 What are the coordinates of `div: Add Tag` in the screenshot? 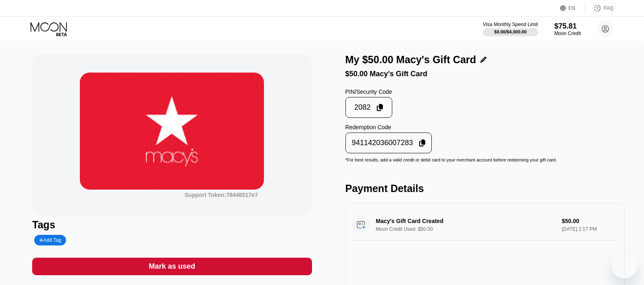 It's located at (50, 240).